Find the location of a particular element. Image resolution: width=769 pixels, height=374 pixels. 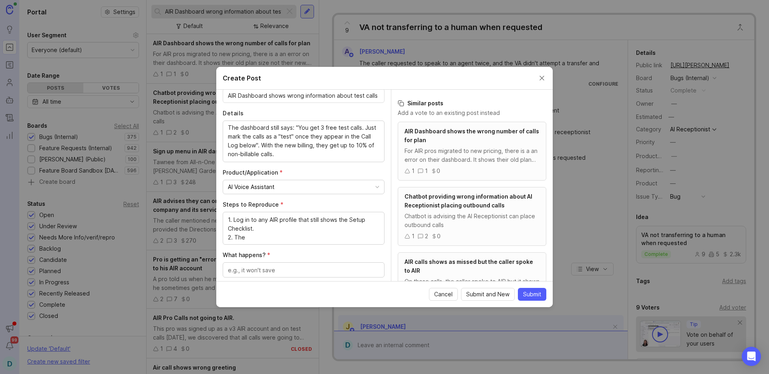

div: For AIR pros migrated to new pricing, there is a an error on their dashboard. It shows their old ... is located at coordinates (472, 155).